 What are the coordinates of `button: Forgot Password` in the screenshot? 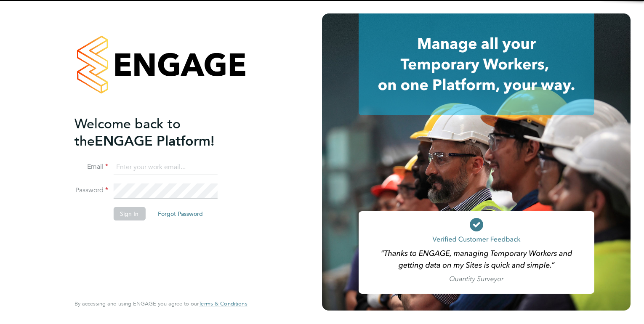 It's located at (180, 214).